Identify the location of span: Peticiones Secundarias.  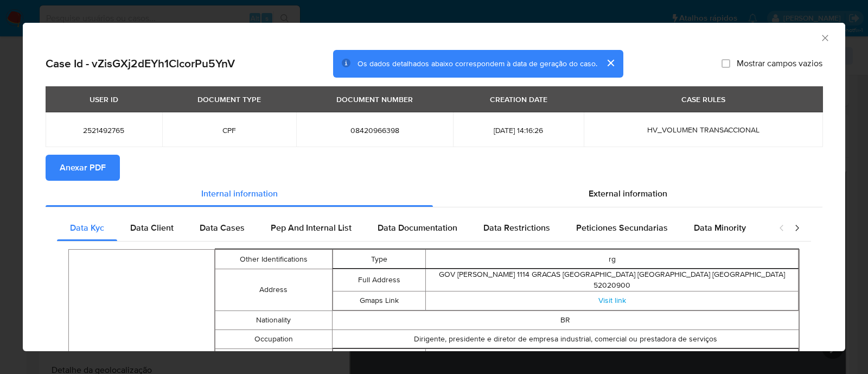
(622, 228).